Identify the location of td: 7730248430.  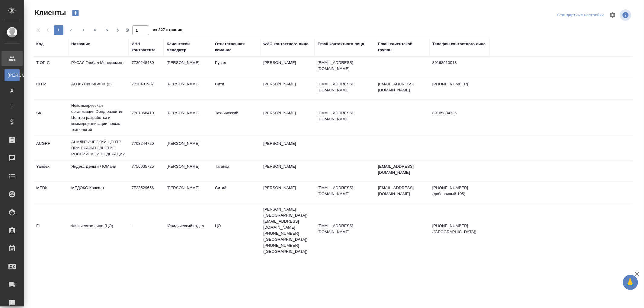
(146, 67).